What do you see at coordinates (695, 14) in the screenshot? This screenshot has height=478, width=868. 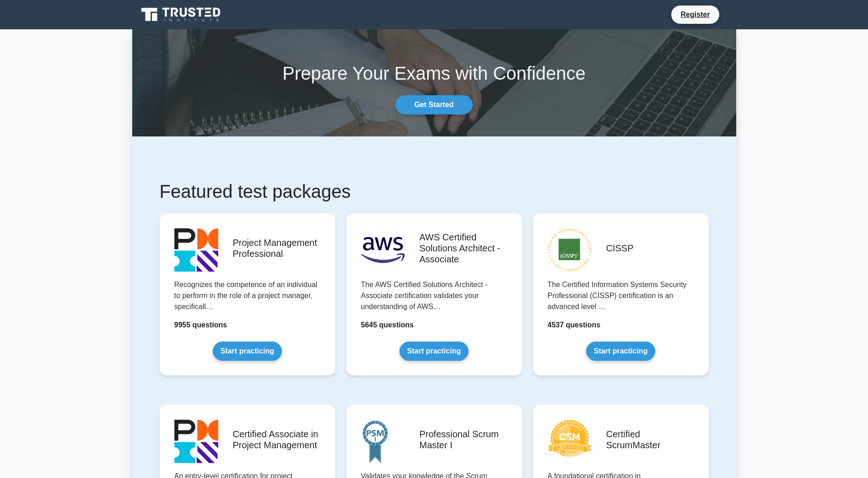 I see `a: Register` at bounding box center [695, 14].